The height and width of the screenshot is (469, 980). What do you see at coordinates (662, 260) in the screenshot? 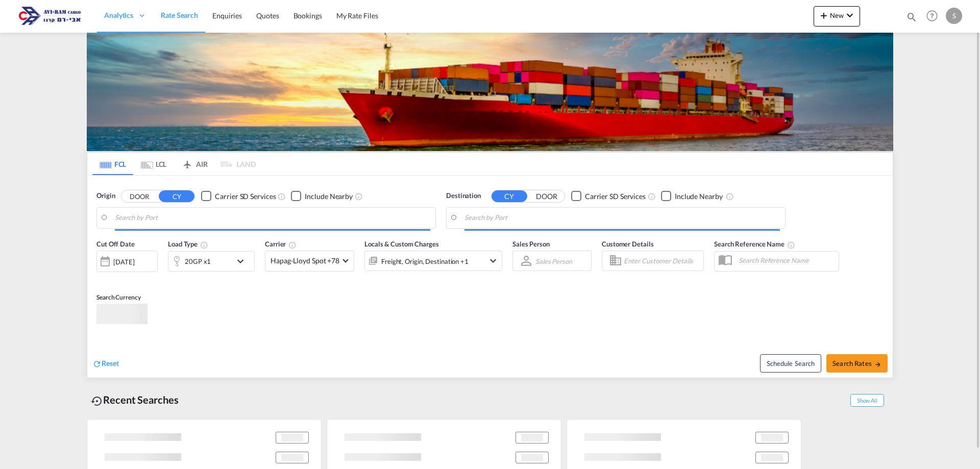
I see `input: Enter Customer Details` at bounding box center [662, 260].